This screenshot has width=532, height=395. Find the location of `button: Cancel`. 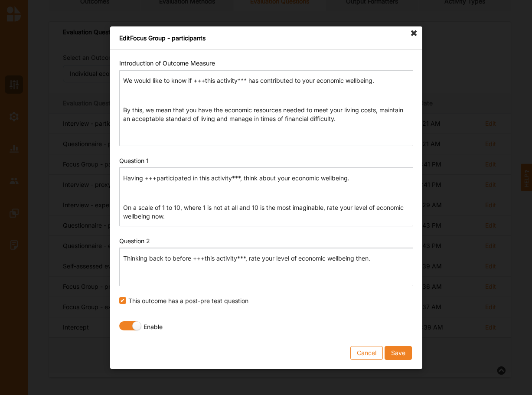

button: Cancel is located at coordinates (367, 353).